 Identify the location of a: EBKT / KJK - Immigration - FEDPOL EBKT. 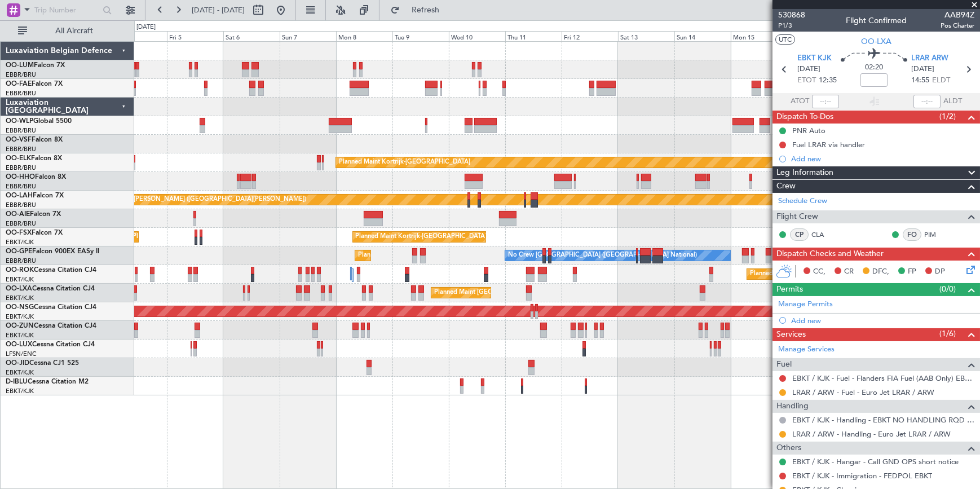
(862, 476).